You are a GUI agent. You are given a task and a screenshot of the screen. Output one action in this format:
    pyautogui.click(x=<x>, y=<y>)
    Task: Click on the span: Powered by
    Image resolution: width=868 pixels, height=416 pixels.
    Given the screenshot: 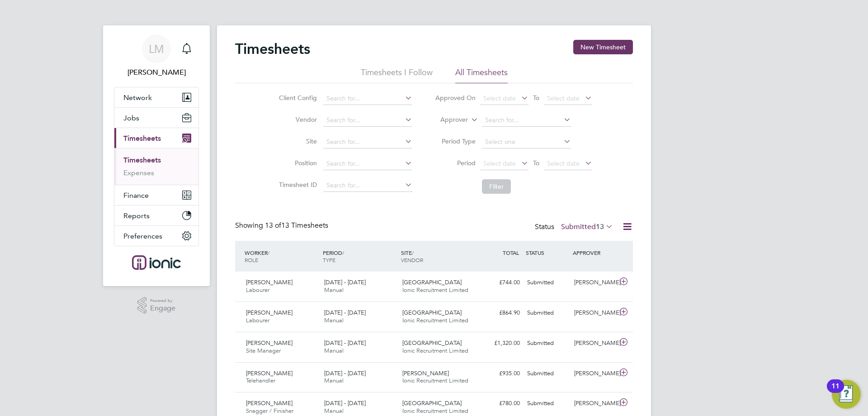 What is the action you would take?
    pyautogui.click(x=163, y=300)
    